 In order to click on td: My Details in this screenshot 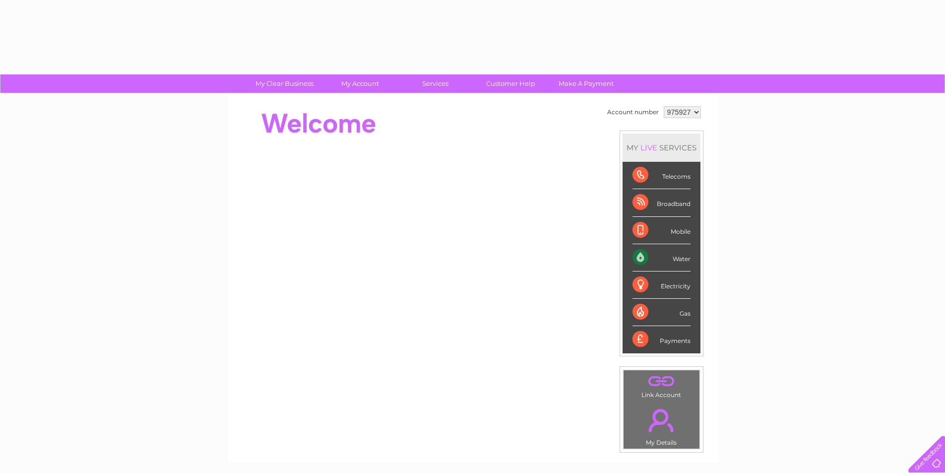, I will do `click(661, 425)`.